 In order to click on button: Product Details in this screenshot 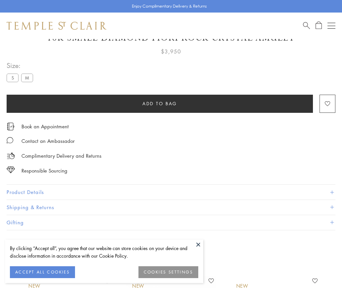, I will do `click(171, 192)`.